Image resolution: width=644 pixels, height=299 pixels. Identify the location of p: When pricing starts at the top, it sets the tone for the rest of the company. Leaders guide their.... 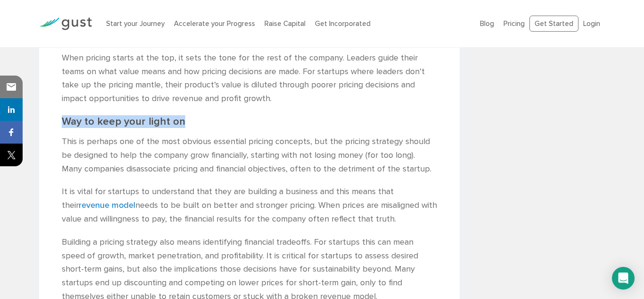
(250, 78).